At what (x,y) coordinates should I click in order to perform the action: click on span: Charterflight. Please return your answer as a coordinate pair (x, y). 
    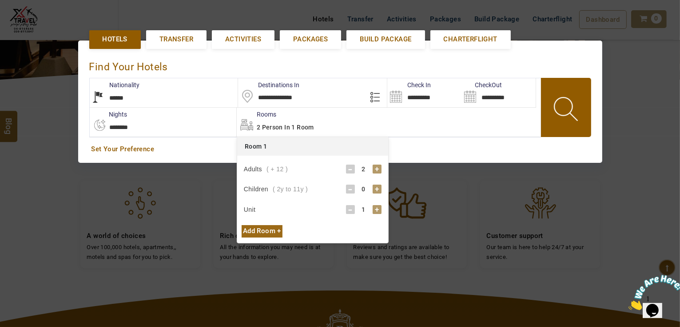
    Looking at the image, I should click on (471, 39).